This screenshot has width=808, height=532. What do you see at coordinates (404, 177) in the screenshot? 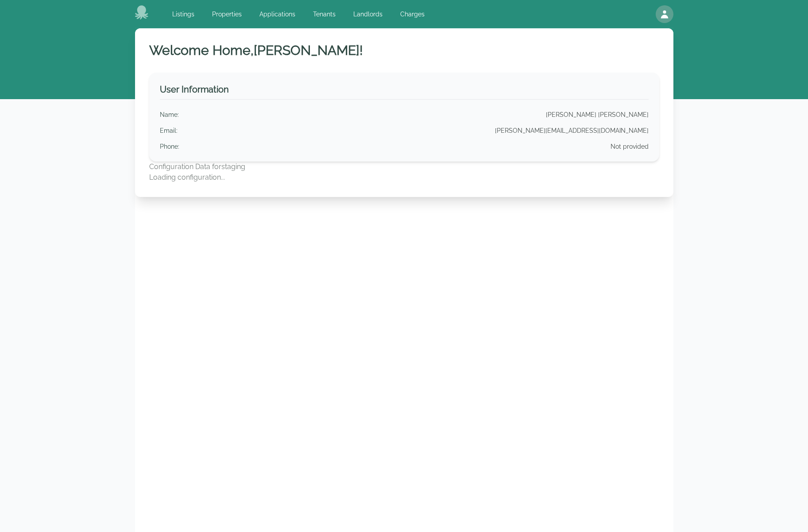
I see `p: Loading configuration...` at bounding box center [404, 177].